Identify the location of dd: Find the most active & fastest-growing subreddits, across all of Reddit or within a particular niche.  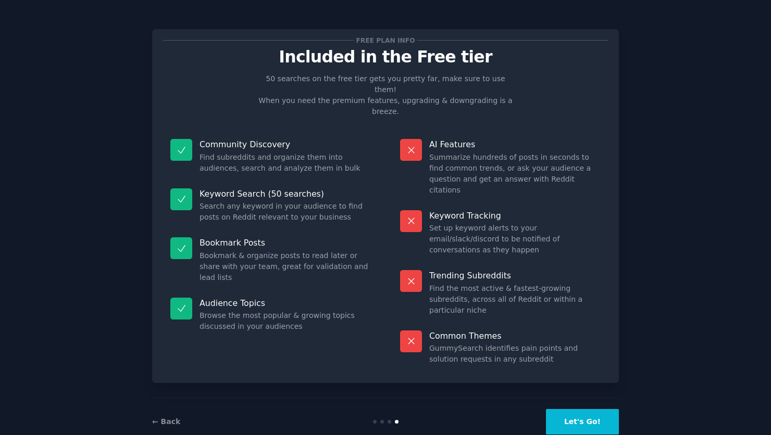
(515, 300).